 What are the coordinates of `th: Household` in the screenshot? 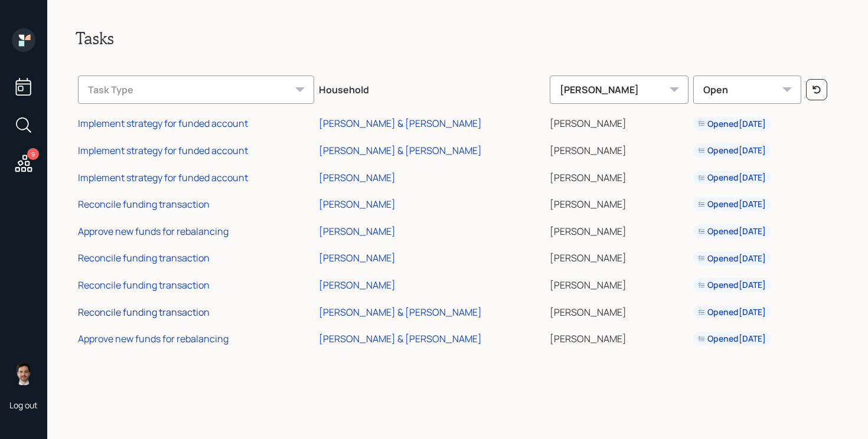 It's located at (431, 88).